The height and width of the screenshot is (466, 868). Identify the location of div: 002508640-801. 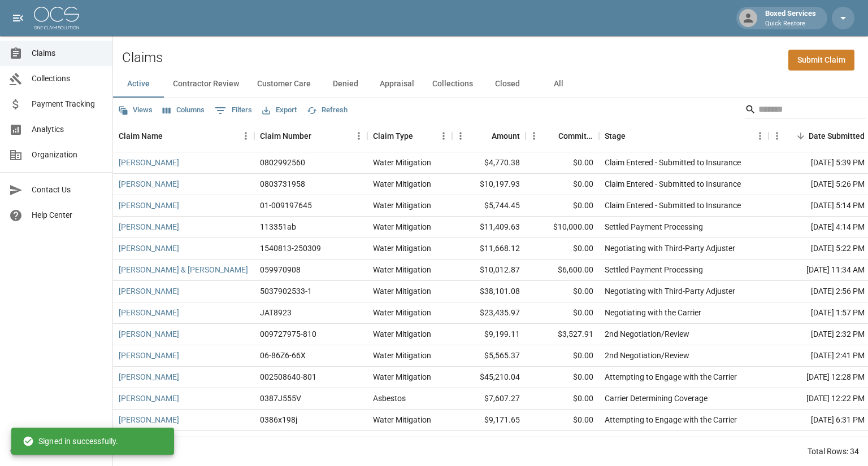
(288, 377).